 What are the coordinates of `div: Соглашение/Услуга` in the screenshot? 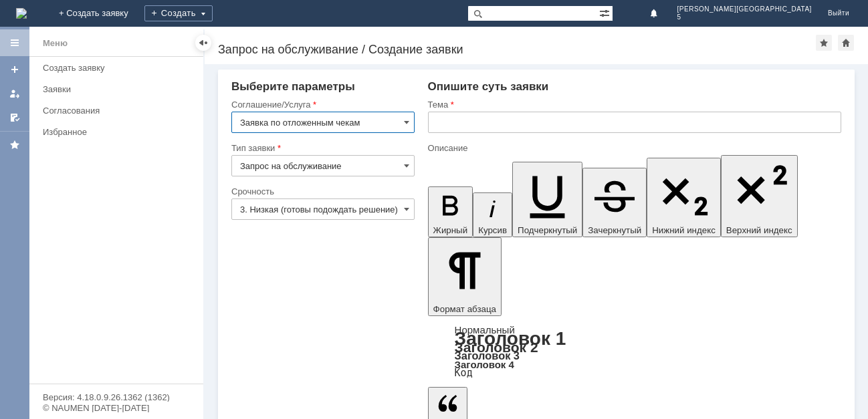 It's located at (322, 104).